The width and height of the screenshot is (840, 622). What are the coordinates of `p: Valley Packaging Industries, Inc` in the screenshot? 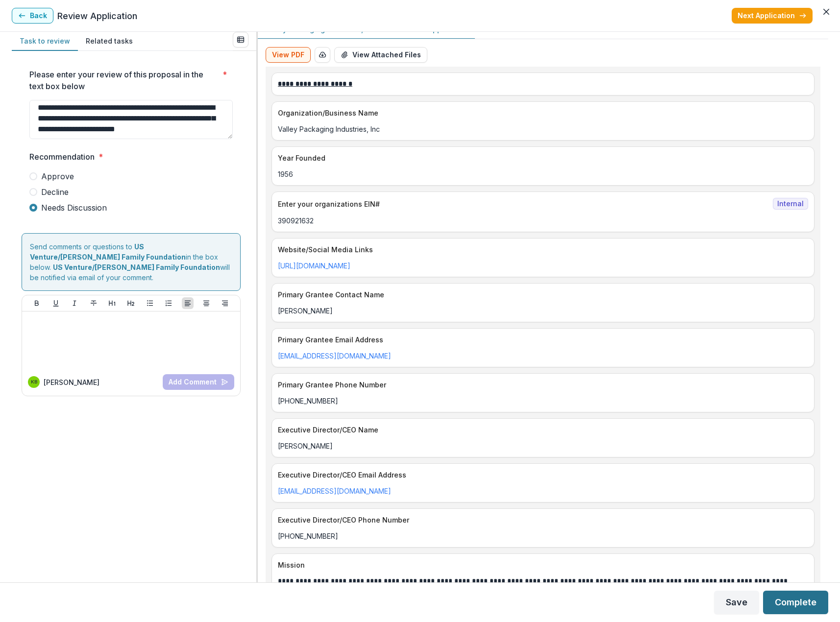 It's located at (543, 129).